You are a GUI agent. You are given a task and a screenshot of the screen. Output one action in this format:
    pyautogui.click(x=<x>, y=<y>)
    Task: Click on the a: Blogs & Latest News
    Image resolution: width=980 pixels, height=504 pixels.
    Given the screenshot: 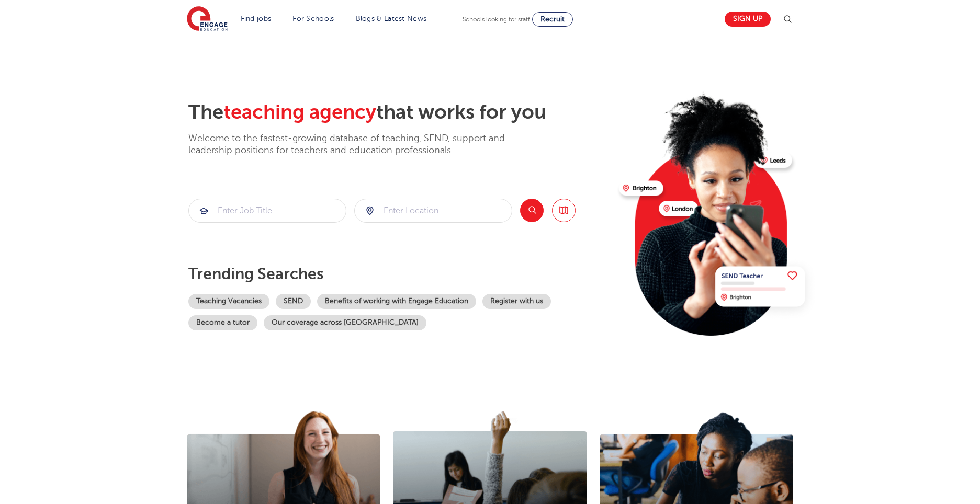 What is the action you would take?
    pyautogui.click(x=391, y=18)
    